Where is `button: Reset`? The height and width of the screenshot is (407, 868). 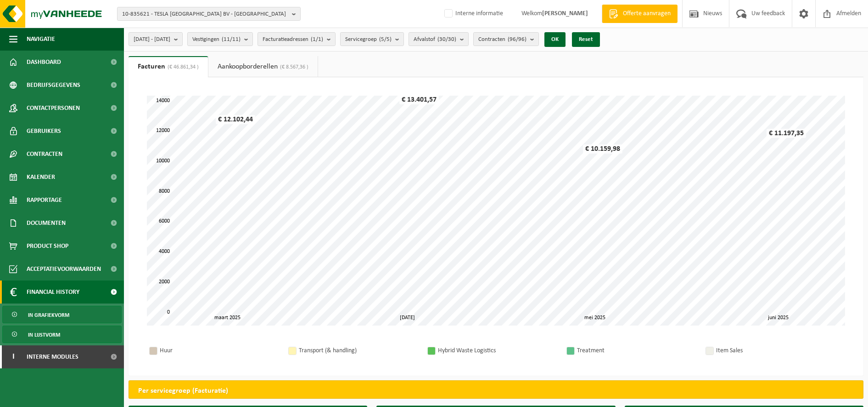
button: Reset is located at coordinates (586, 40).